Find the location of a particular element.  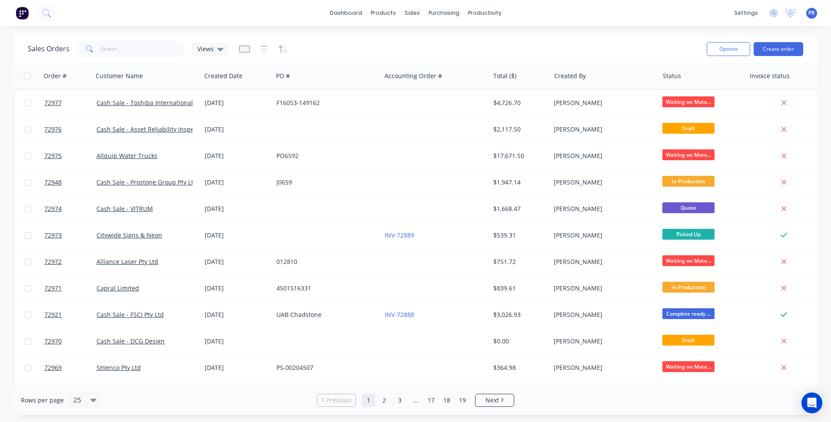

div: $2,117.50 is located at coordinates (518, 129).